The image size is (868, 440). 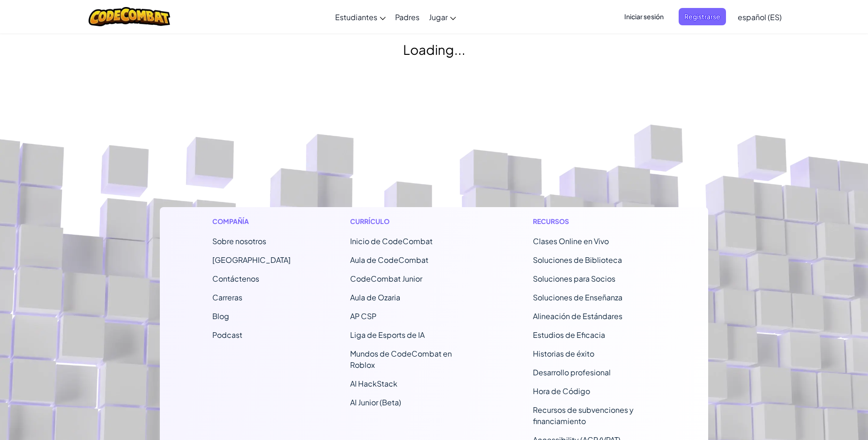 What do you see at coordinates (391, 241) in the screenshot?
I see `span: Inicio de CodeCombat` at bounding box center [391, 241].